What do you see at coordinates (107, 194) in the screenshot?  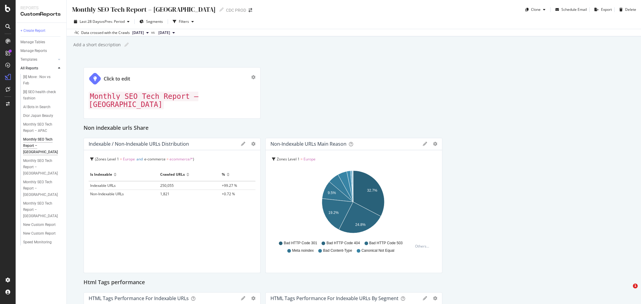 I see `span: Non-Indexable URLs` at bounding box center [107, 194].